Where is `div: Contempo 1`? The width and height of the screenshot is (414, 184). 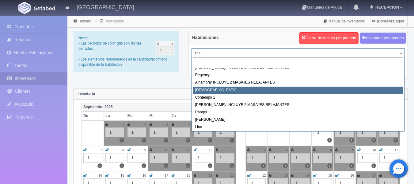 div: Contempo 1 is located at coordinates (298, 98).